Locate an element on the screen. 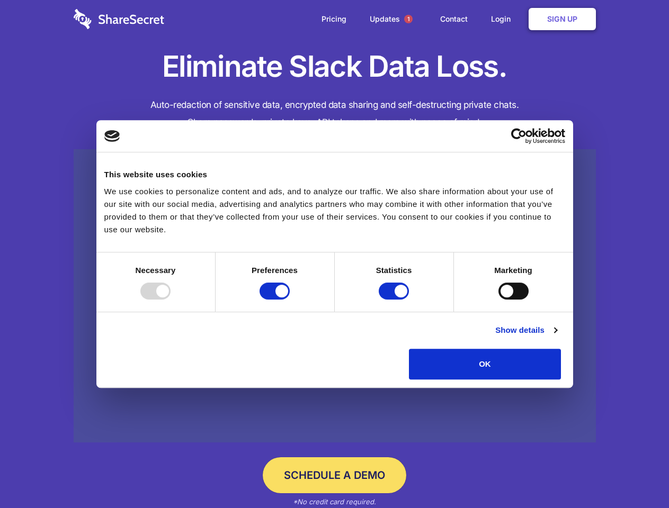 The width and height of the screenshot is (669, 508). h1: Eliminate Slack Data Loss. is located at coordinates (335, 67).